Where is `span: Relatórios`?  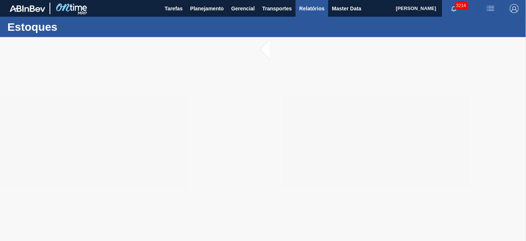 span: Relatórios is located at coordinates (312, 9).